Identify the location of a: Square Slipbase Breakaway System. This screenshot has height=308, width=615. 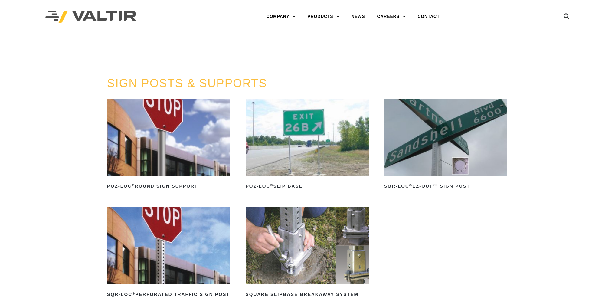
(308, 253).